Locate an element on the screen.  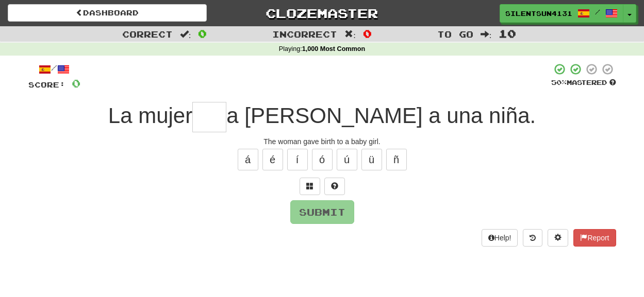
button: ñ is located at coordinates (396, 160).